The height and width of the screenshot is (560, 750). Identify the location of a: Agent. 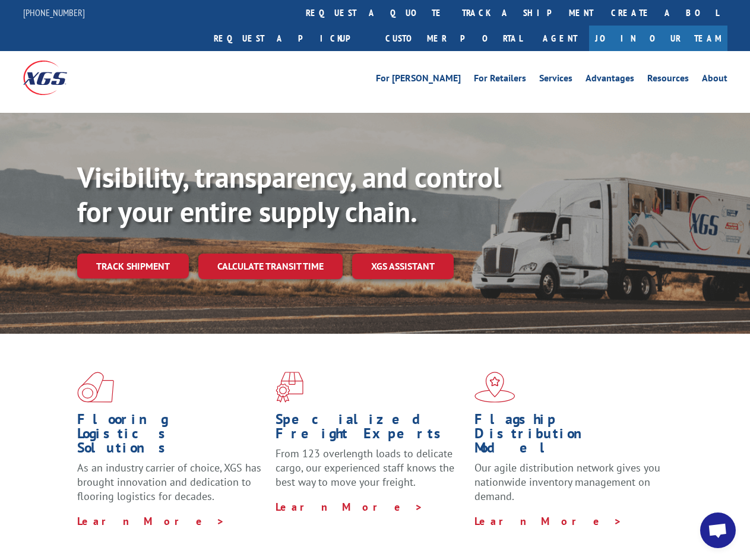
(560, 38).